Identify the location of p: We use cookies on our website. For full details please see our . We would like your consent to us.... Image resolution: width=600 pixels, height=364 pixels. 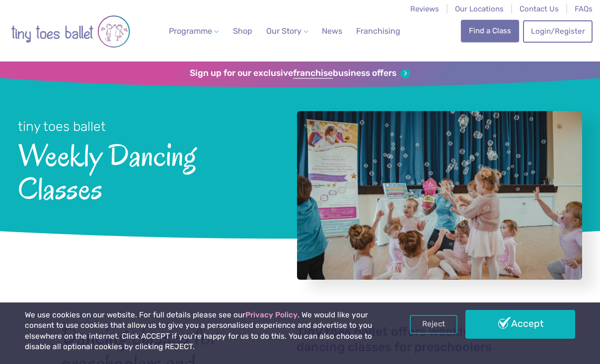
(204, 332).